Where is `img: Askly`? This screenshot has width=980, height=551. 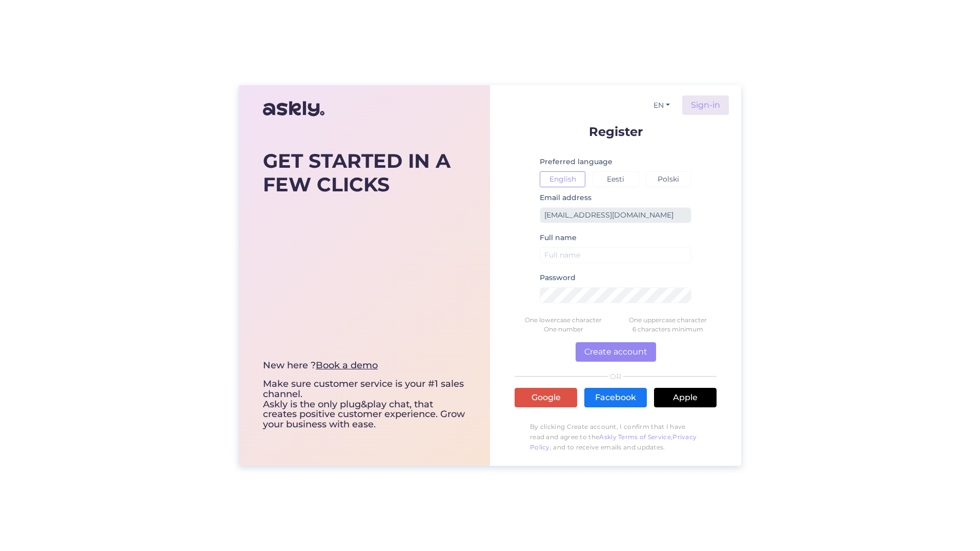
img: Askly is located at coordinates (294, 109).